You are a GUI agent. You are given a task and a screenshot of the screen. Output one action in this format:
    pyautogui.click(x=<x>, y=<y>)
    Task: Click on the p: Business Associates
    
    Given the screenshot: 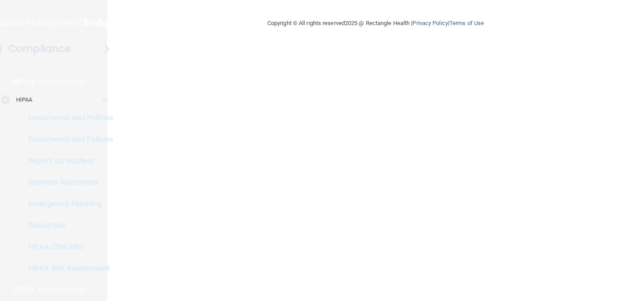 What is the action you would take?
    pyautogui.click(x=67, y=183)
    